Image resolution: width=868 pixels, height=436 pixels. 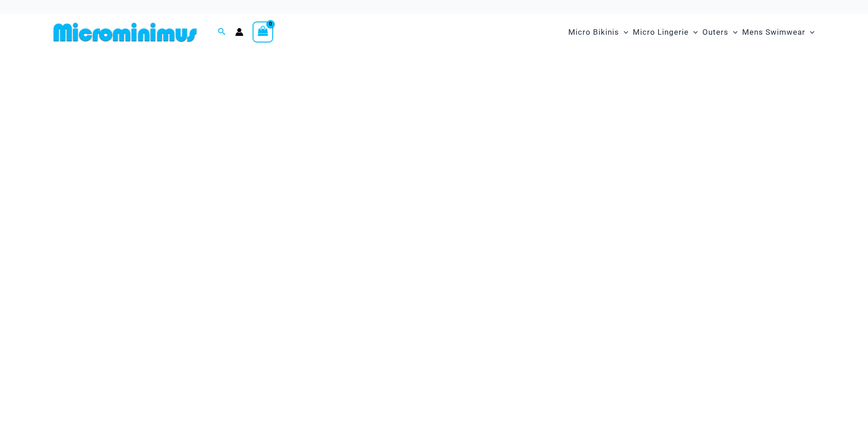 I want to click on a: Mens SwimwearMenu ToggleMenu Toggle, so click(x=779, y=32).